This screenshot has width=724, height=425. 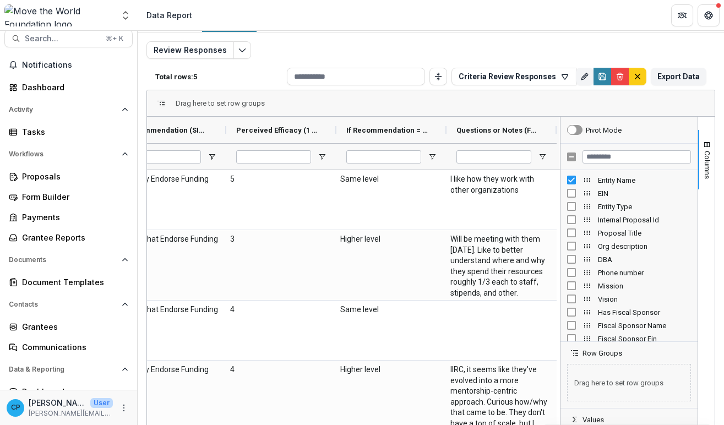 I want to click on button: Toggle auto height, so click(x=438, y=76).